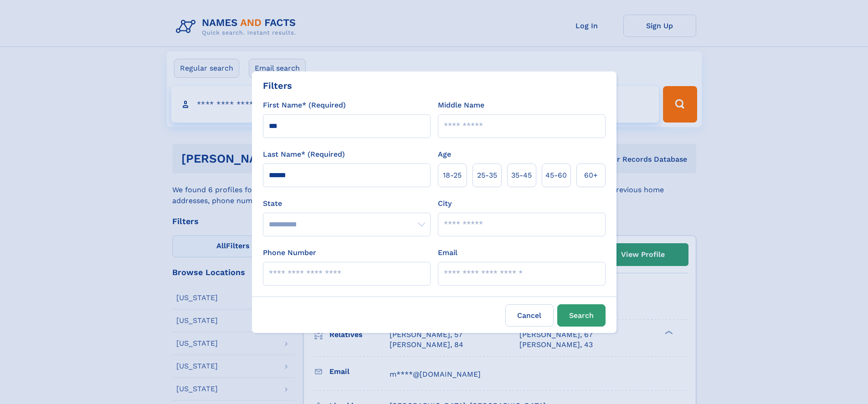 Image resolution: width=868 pixels, height=404 pixels. I want to click on div: Filters, so click(278, 86).